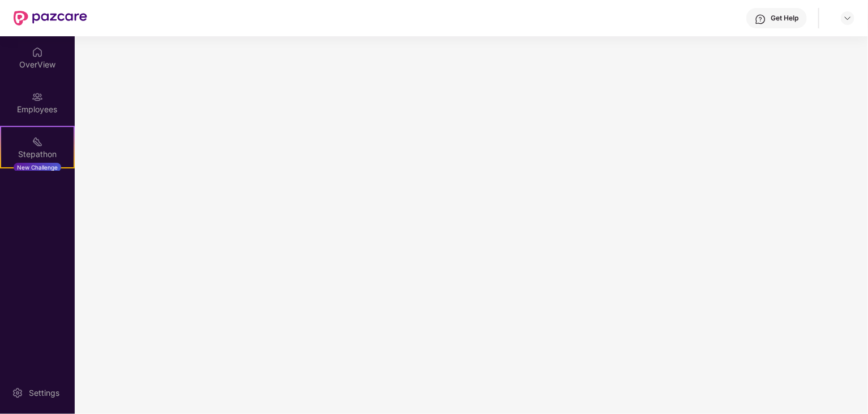 This screenshot has height=414, width=868. Describe the element at coordinates (848, 18) in the screenshot. I see `img: svg+xml;base64,PHN2ZyBpZD0iRHJvcGRvd24tMzJ4MzIiIHhtbG5zPSJodHRwOi8vd3d3LnczLm9yZy8yMDAwL3N2ZyIgd2...` at that location.